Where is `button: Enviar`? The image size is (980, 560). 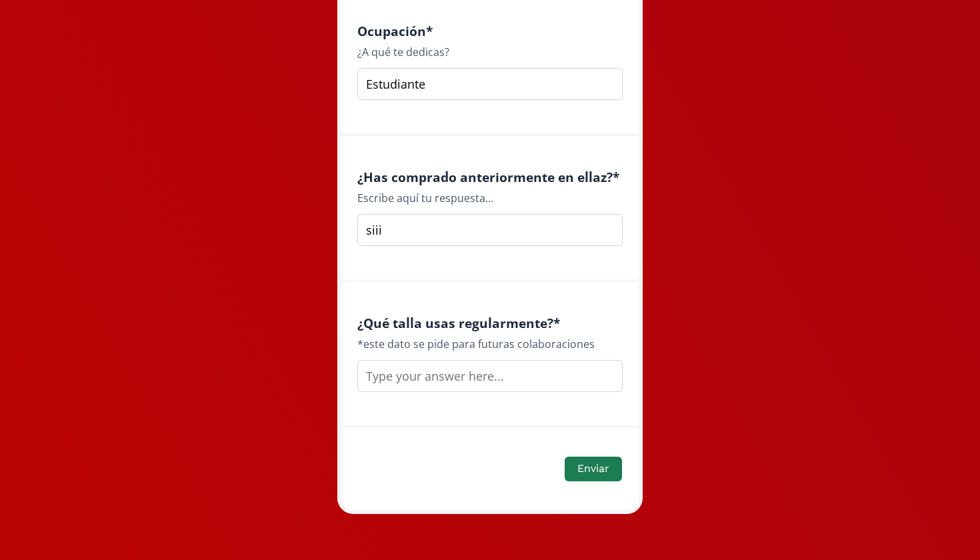 button: Enviar is located at coordinates (594, 469).